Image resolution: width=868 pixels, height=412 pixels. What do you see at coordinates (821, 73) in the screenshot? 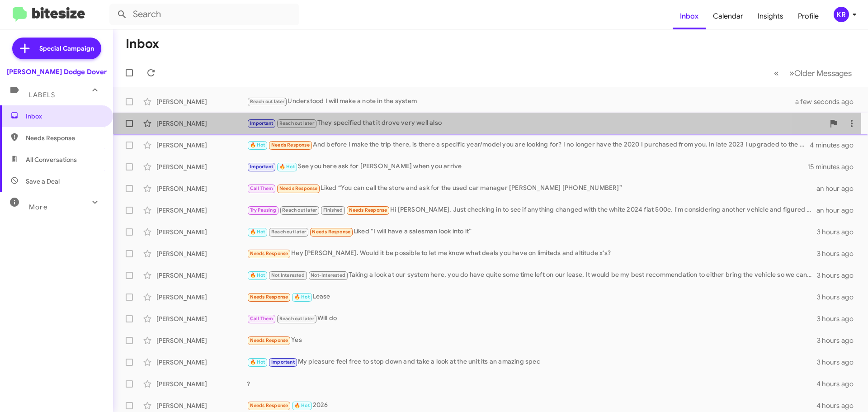
I see `button: Next` at bounding box center [821, 73].